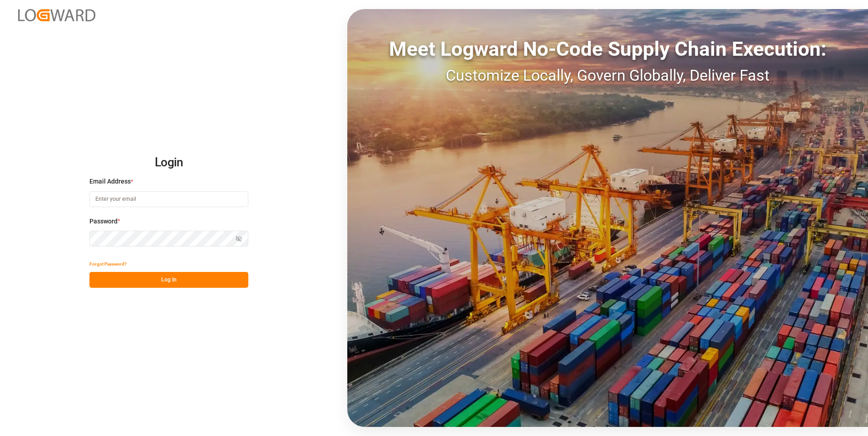 The image size is (868, 436). Describe the element at coordinates (57, 15) in the screenshot. I see `img: Logward_new_orange.png` at that location.